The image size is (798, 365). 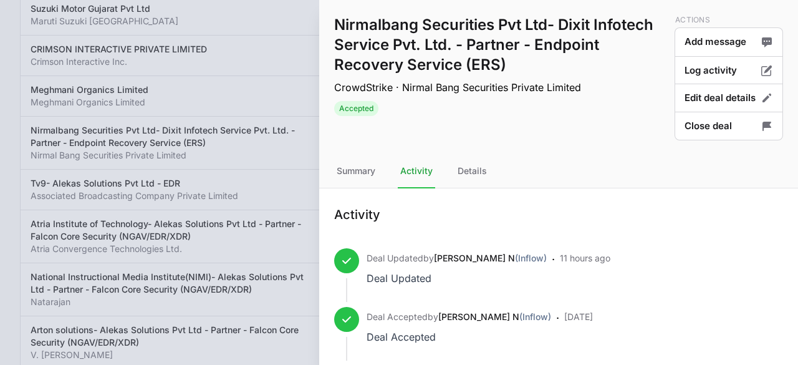 What do you see at coordinates (502, 45) in the screenshot?
I see `h1: Nirmalbang Securities Pvt Ltd- Dixit Infotech Service Pvt. Ltd. - Partner - Endpoint Recovery Ser...` at bounding box center [502, 45].